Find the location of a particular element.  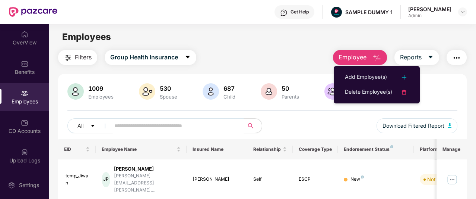

img: svg+xml;base64,PHN2ZyBpZD0iQ0RfQWNjb3VudHMiIGRhdGEtbmFtZT0iQ0QgQWNjb3VudHMiIHhtbG5zPSJodHRwOi8vd3... is located at coordinates (25, 123).